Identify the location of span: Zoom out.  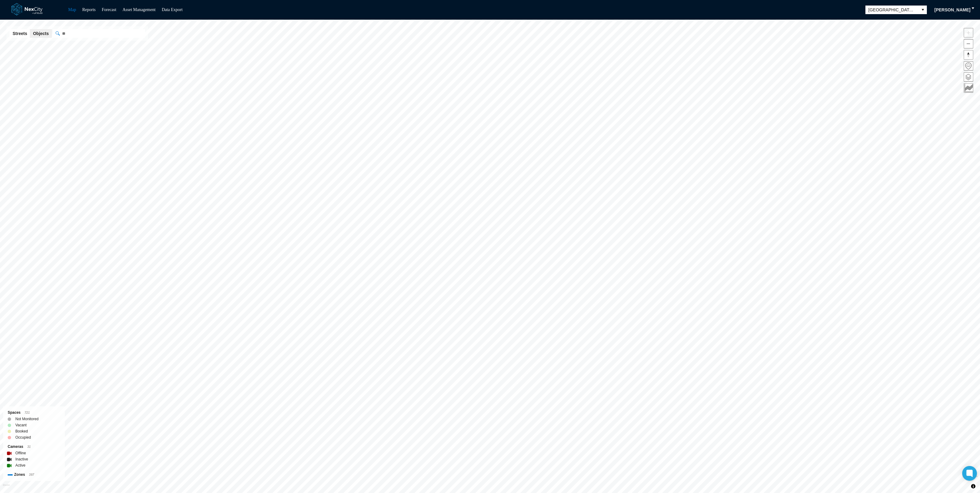
(968, 43).